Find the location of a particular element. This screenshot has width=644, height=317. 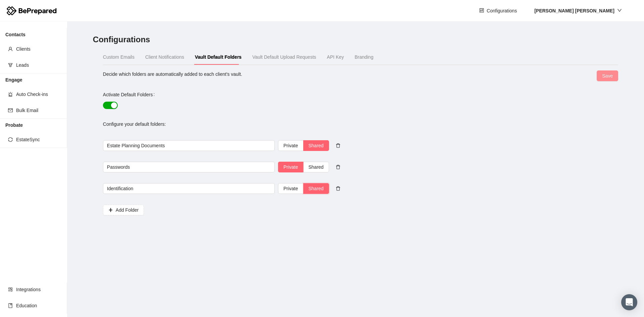

span: user is located at coordinates (10, 49).